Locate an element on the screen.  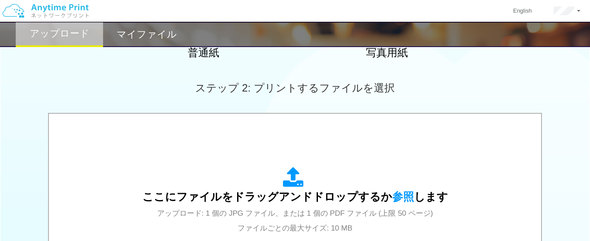
span: 参照 is located at coordinates (403, 197).